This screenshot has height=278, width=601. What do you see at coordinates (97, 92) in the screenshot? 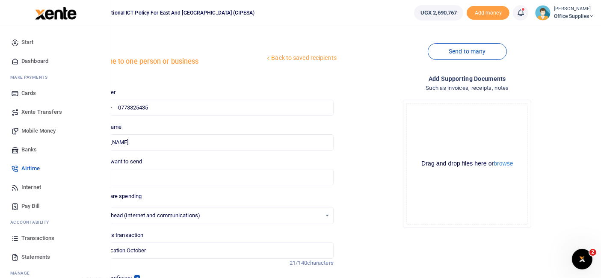
I see `label: Phone number` at bounding box center [97, 92].